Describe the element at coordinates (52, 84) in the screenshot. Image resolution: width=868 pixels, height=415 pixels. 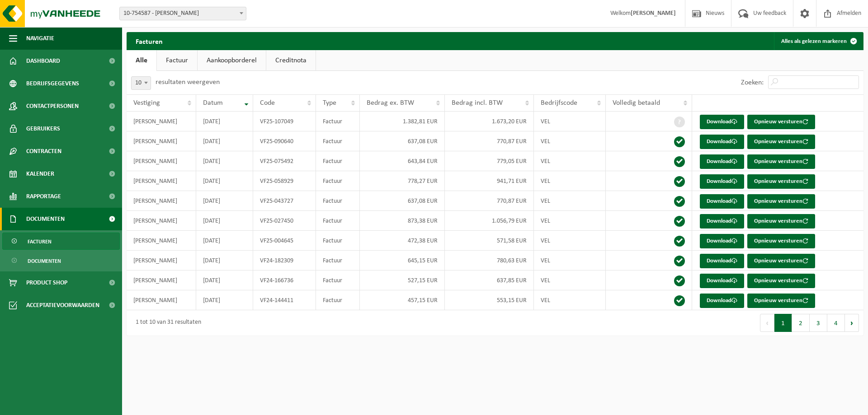
I see `span: Bedrijfsgegevens` at that location.